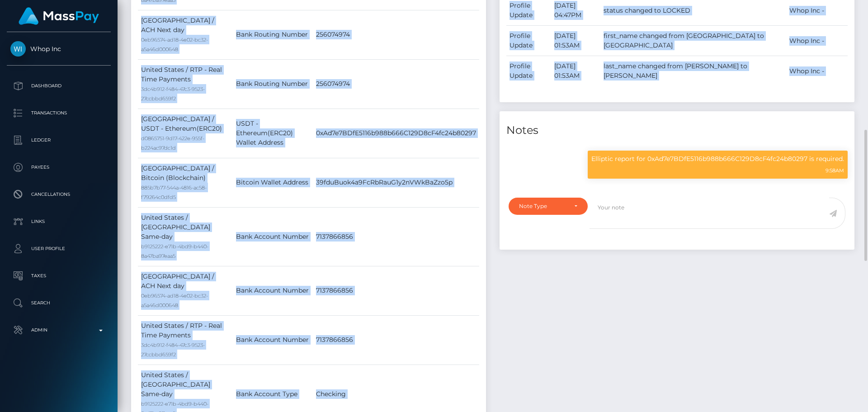 This screenshot has height=412, width=868. Describe the element at coordinates (59, 303) in the screenshot. I see `a: Search` at that location.